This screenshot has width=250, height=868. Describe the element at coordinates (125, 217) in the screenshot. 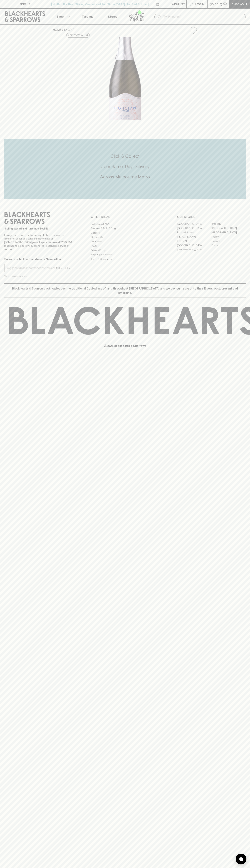

I see `p: OTHER AREAS` at that location.